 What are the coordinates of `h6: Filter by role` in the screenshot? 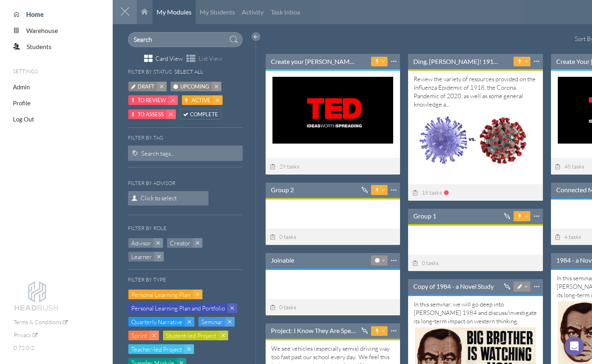 It's located at (147, 228).